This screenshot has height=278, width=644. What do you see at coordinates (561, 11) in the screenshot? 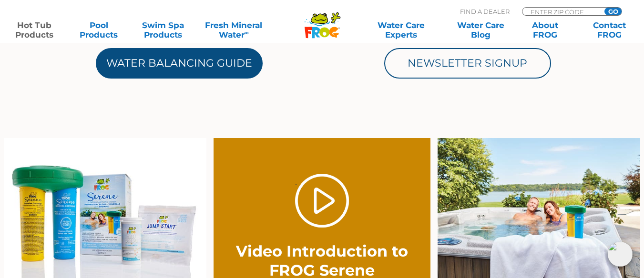
I see `input: Zip Code Form` at bounding box center [561, 11].